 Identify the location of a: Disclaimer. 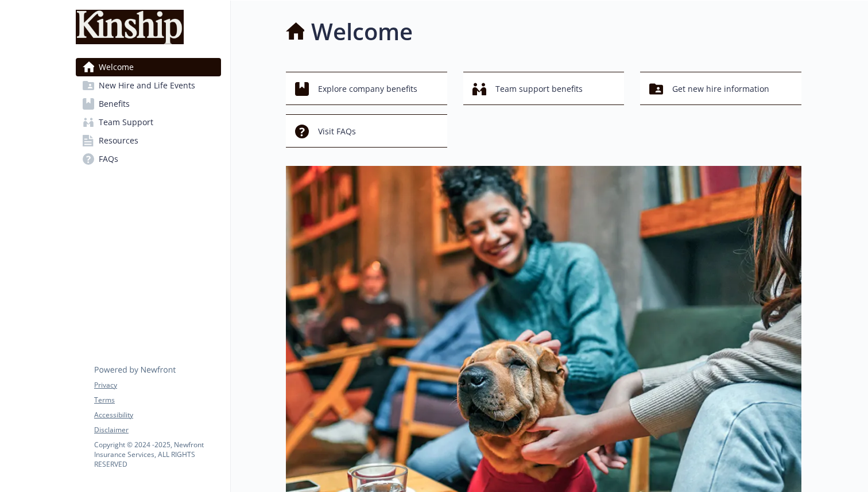
(157, 430).